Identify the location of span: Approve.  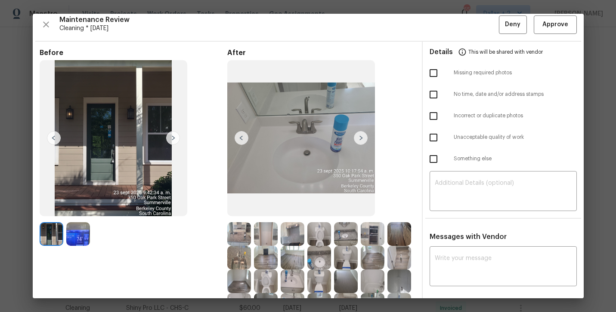
(555, 25).